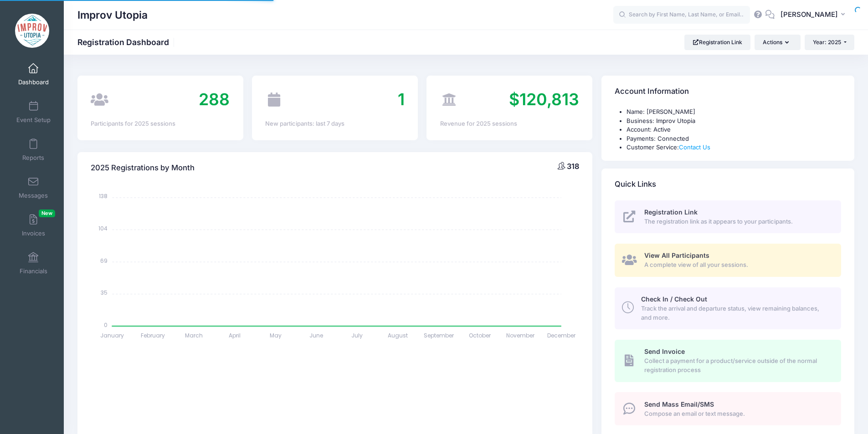  Describe the element at coordinates (562, 335) in the screenshot. I see `tspan: December` at that location.